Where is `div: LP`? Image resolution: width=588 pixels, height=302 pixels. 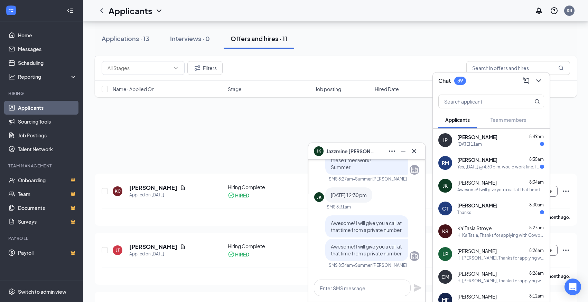 div: LP is located at coordinates (445, 254).